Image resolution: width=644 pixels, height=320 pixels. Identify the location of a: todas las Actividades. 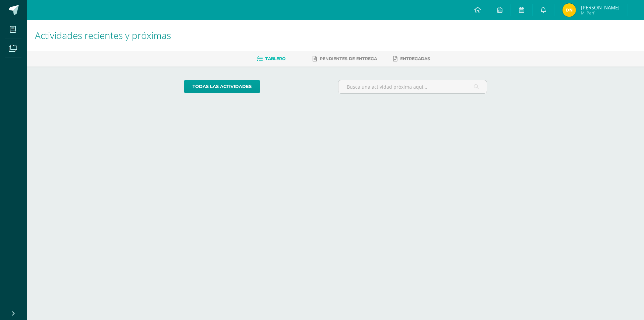
(222, 86).